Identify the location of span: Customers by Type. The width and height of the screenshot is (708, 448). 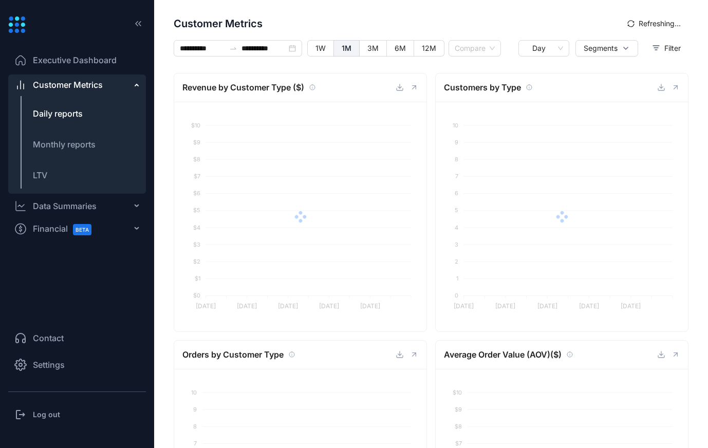
(482, 87).